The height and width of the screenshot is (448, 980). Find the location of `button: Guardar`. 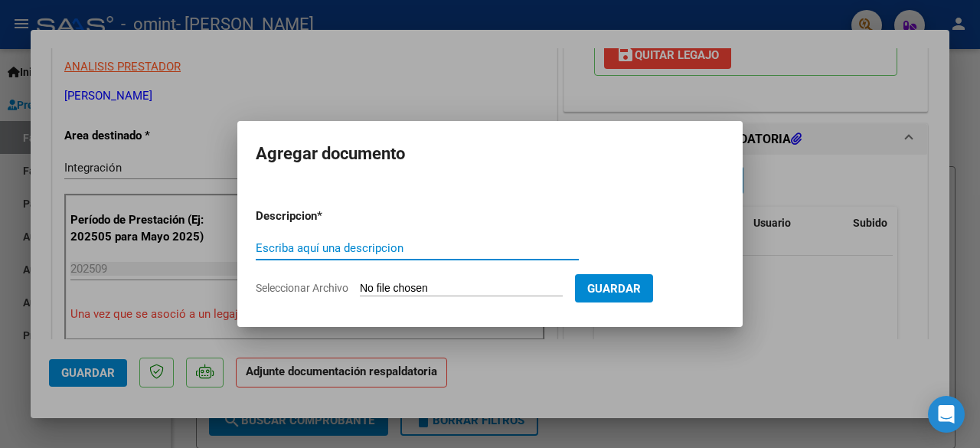

button: Guardar is located at coordinates (614, 288).